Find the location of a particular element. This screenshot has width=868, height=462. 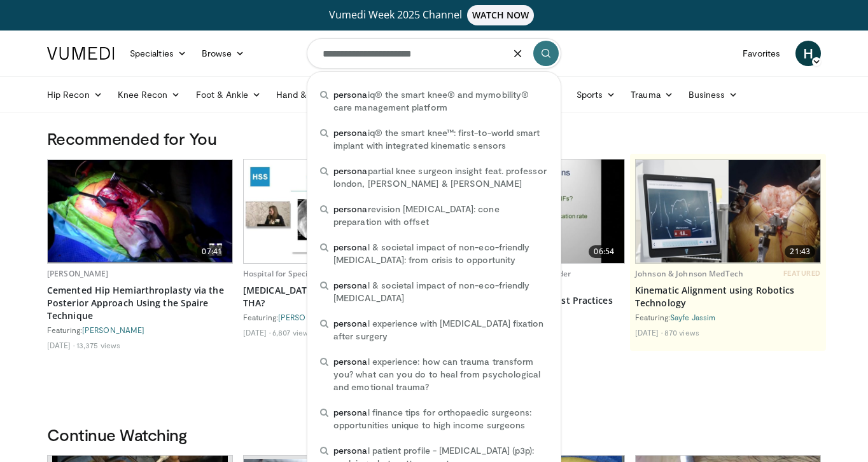

span: 21:43 is located at coordinates (800, 252).